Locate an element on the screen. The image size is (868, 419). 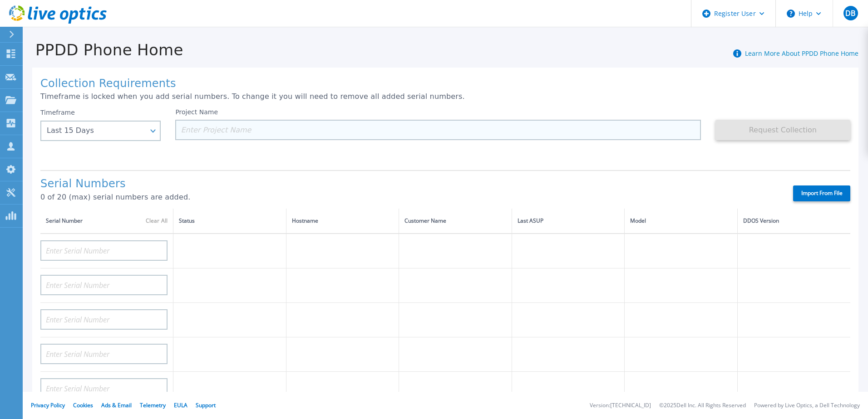
th: Last ASUP is located at coordinates (568, 221).